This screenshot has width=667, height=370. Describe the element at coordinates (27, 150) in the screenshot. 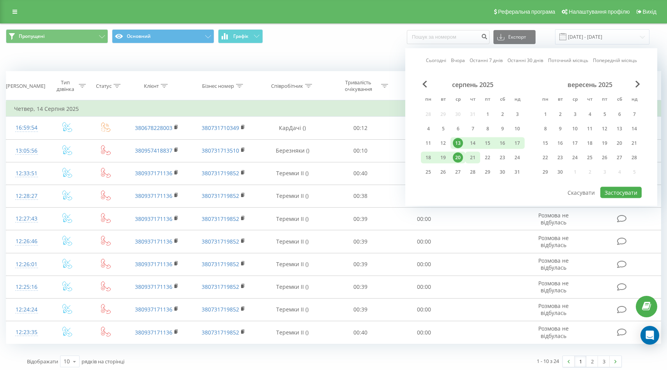

I see `div: 13:05:56` at that location.